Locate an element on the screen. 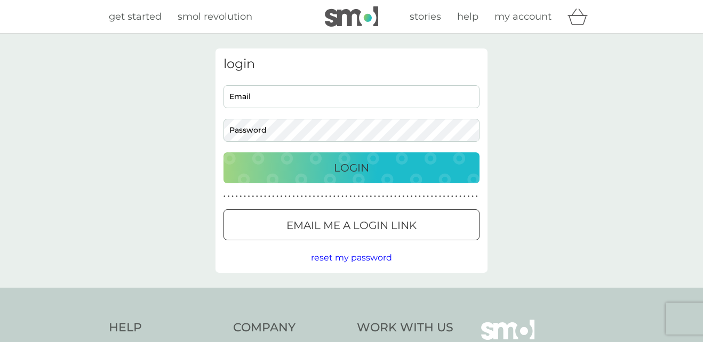 This screenshot has width=703, height=342. span: reset my password is located at coordinates (351, 257).